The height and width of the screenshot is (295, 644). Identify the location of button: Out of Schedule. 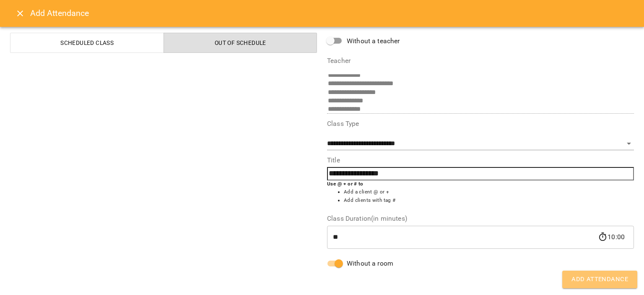
(240, 43).